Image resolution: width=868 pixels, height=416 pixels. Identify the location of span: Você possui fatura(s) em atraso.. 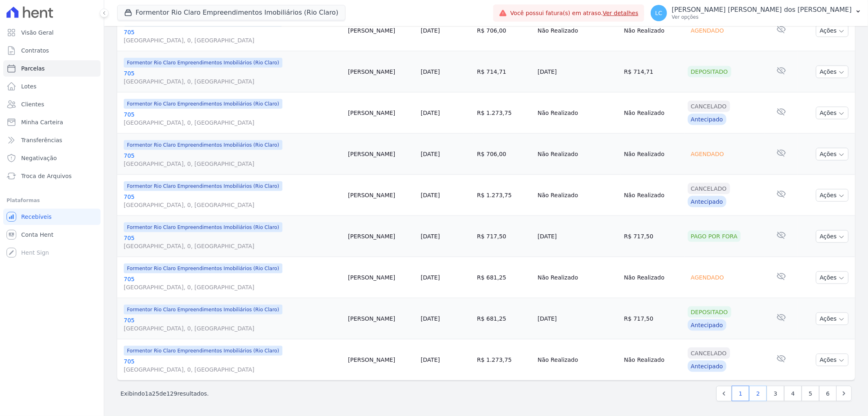
(574, 13).